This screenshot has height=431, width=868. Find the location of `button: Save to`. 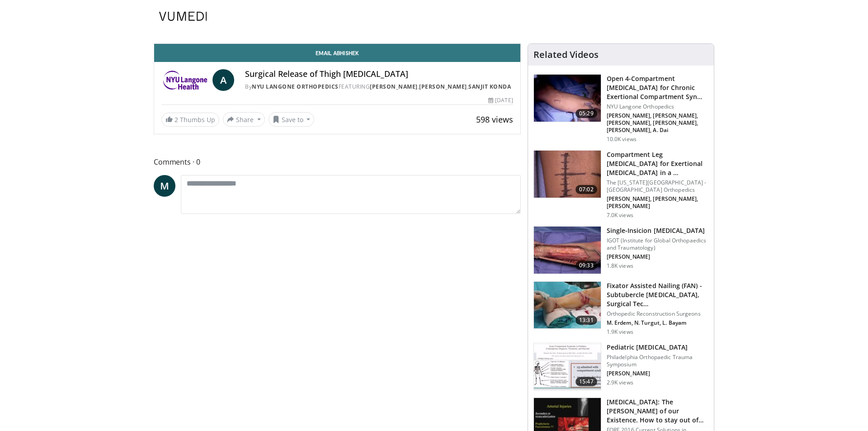

button: Save to is located at coordinates (291, 119).